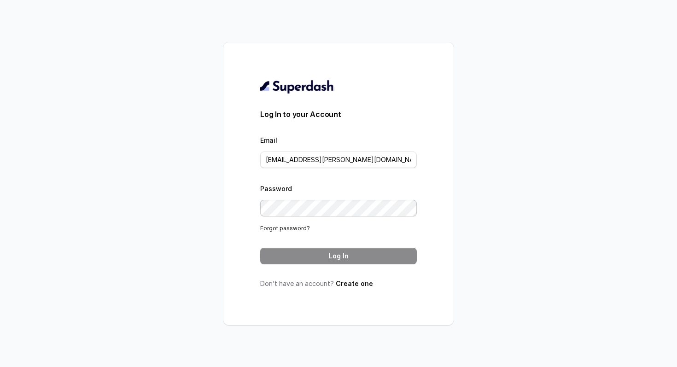 Image resolution: width=677 pixels, height=367 pixels. I want to click on input: youremail@example.com, so click(338, 160).